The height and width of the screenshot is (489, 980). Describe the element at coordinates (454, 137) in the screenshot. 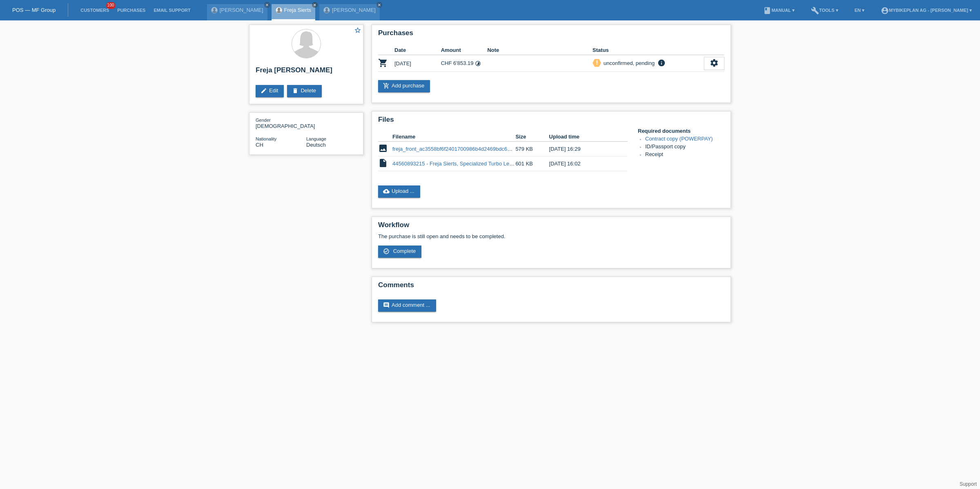

I see `th: Filename` at that location.